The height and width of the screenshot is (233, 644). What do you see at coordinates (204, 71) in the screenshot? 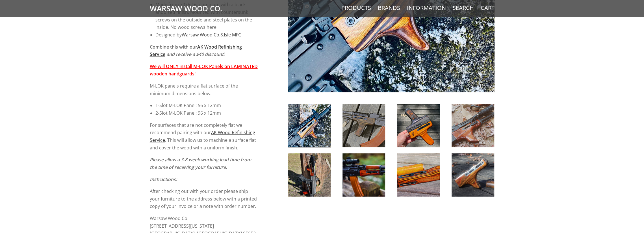
I see `strong: We will ONLY install M-LOK Panels on LAMINATED wooden handguards!` at bounding box center [204, 71].